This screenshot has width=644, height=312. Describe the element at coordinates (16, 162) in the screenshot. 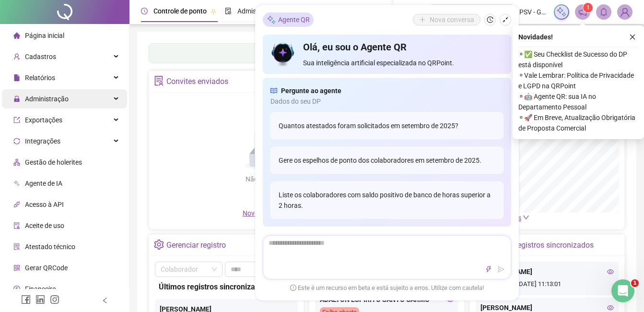

I see `span: apartment` at that location.